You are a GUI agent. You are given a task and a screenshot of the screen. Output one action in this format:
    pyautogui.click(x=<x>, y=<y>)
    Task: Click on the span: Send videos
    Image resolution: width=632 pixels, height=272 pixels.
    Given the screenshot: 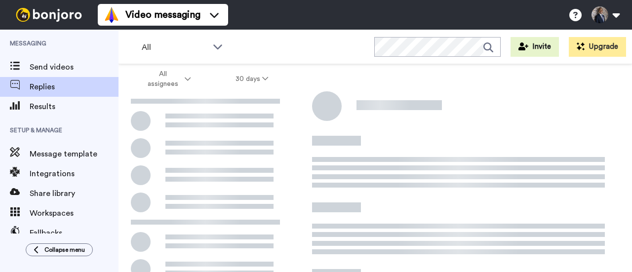 What is the action you would take?
    pyautogui.click(x=74, y=67)
    